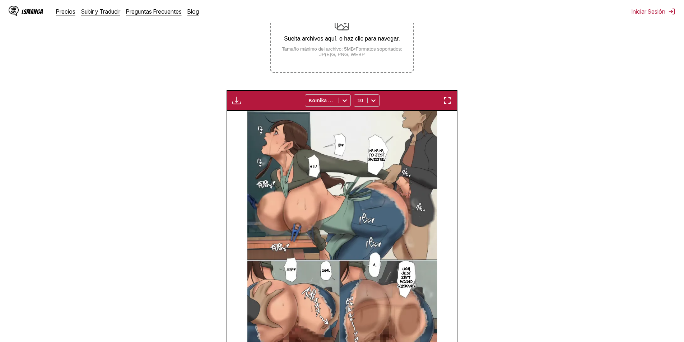 The width and height of the screenshot is (684, 342). Describe the element at coordinates (66, 11) in the screenshot. I see `a: Precios` at that location.